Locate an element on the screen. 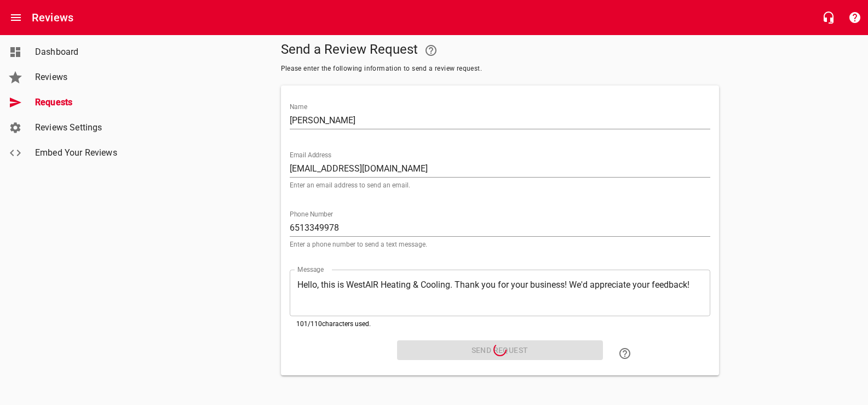 Image resolution: width=868 pixels, height=405 pixels. span: Please enter the following information to send a review request. is located at coordinates (500, 69).